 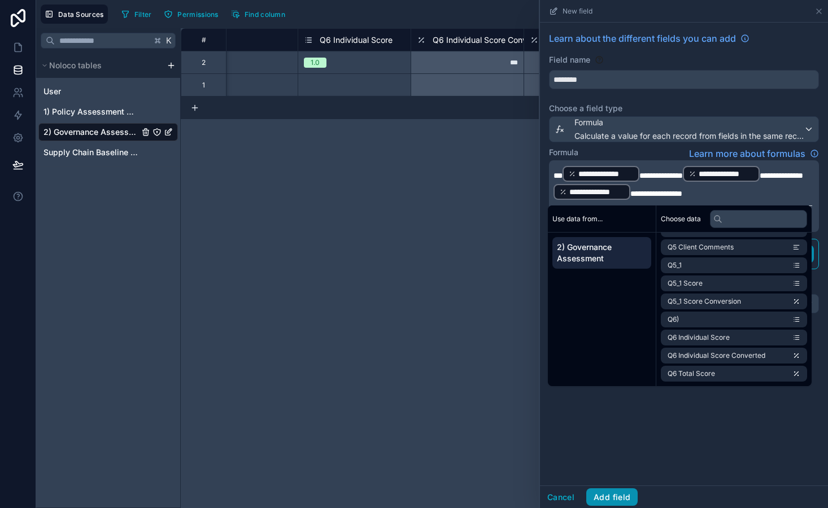 What do you see at coordinates (143, 14) in the screenshot?
I see `span: Filter` at bounding box center [143, 14].